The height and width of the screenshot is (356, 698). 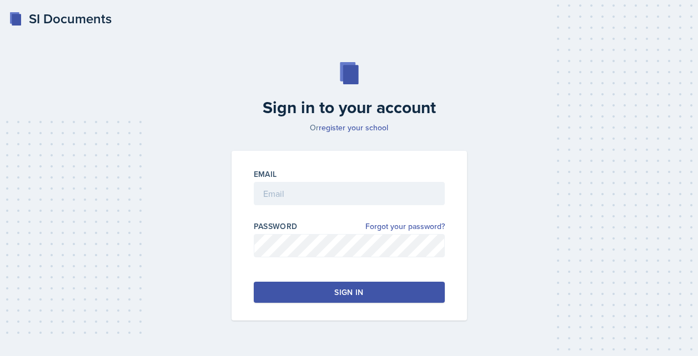 What do you see at coordinates (265, 174) in the screenshot?
I see `label: Email` at bounding box center [265, 174].